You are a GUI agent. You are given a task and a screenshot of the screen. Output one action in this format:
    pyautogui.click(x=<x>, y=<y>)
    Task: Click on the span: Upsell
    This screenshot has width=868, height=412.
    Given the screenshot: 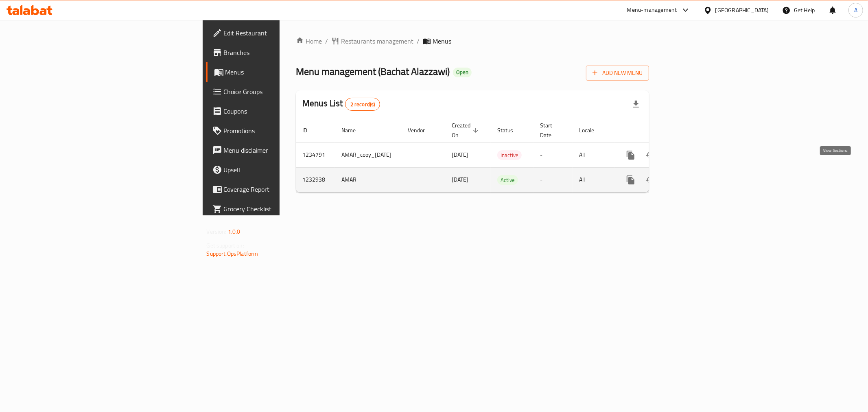 What is the action you would take?
    pyautogui.click(x=282, y=170)
    